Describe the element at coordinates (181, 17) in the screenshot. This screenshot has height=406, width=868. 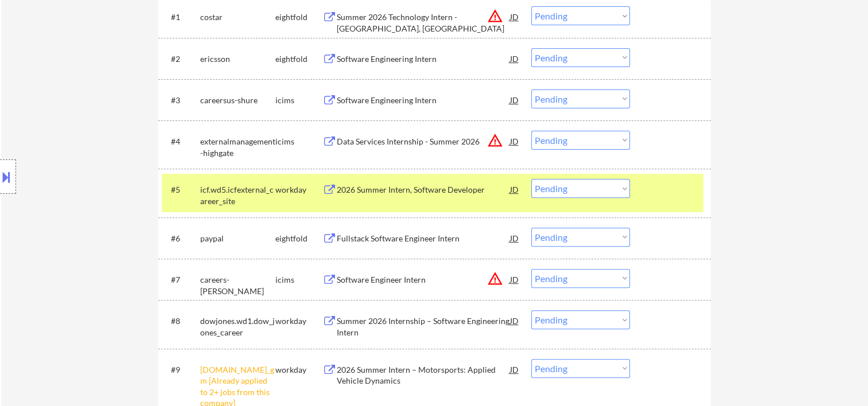
I see `div: #1` at that location.